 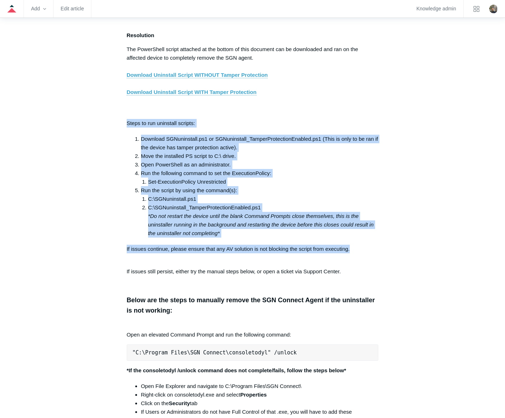 What do you see at coordinates (39, 9) in the screenshot?
I see `zd-hc-trigger: Add` at bounding box center [39, 9].